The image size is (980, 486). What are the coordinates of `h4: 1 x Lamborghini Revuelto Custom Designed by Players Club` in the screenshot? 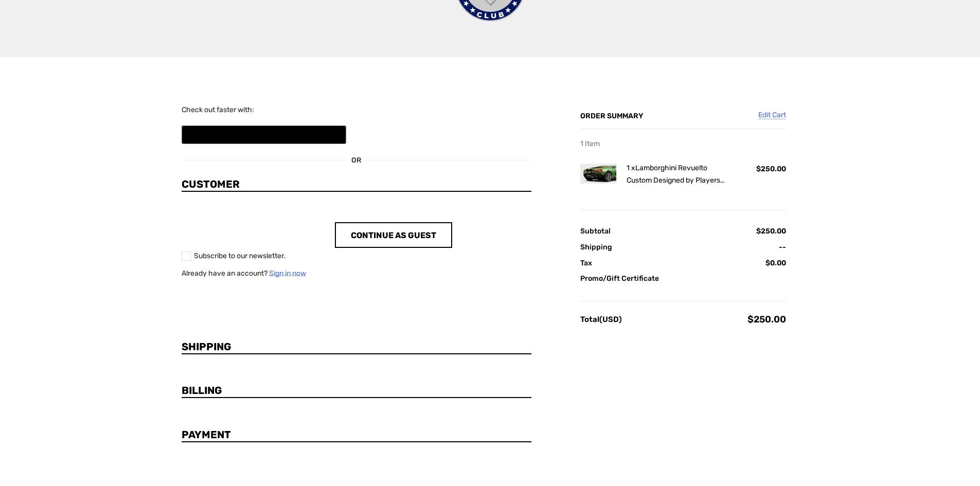 It's located at (679, 174).